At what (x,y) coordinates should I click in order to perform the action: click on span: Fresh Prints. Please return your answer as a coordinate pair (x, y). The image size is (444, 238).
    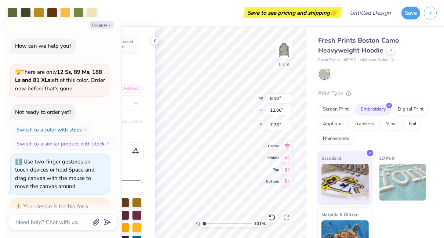
    Looking at the image, I should click on (328, 60).